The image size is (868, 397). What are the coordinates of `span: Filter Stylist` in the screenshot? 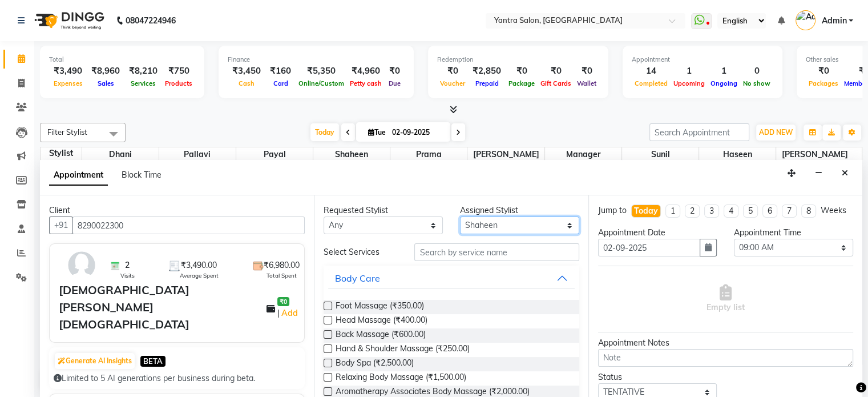 It's located at (67, 132).